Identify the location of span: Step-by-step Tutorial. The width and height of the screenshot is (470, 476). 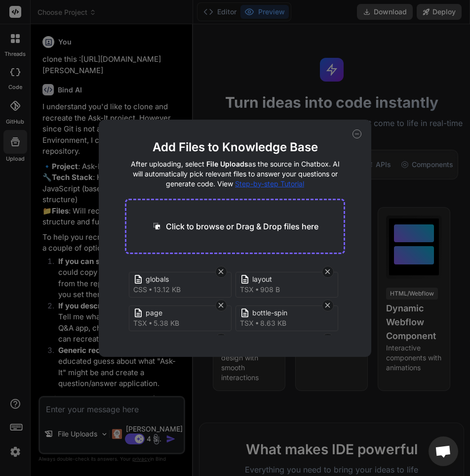
(270, 183).